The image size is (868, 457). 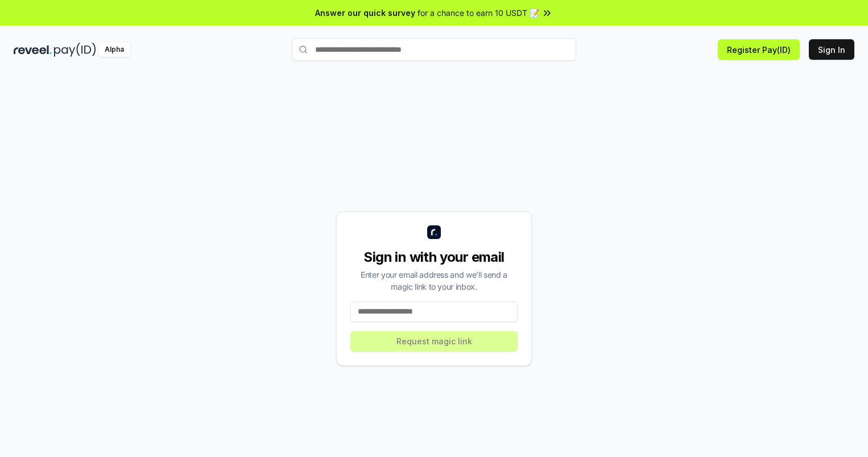 I want to click on img: pay_id, so click(x=75, y=50).